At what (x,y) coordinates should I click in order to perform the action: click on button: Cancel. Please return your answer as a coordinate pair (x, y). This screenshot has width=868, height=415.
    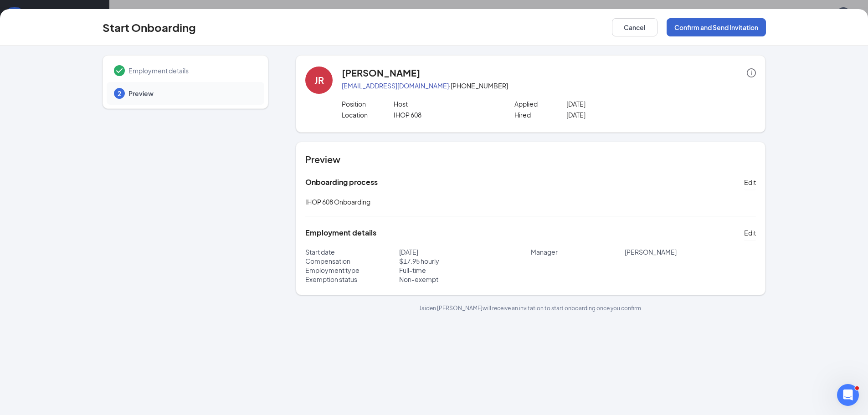
    Looking at the image, I should click on (634, 28).